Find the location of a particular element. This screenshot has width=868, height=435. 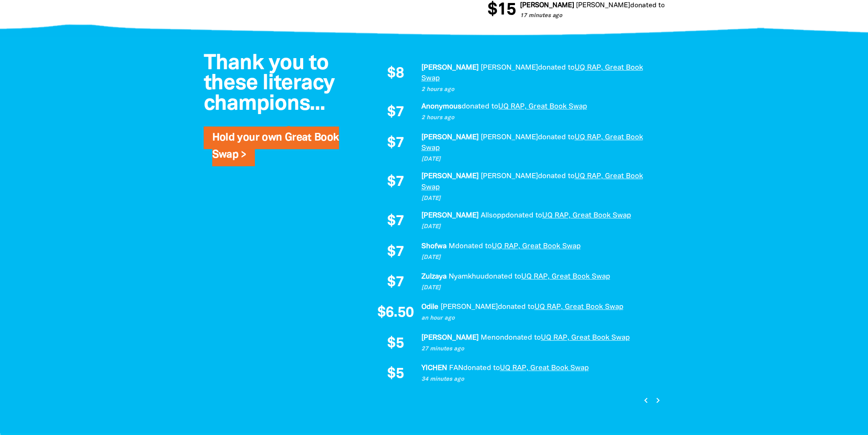

em: FAN is located at coordinates (455, 368).